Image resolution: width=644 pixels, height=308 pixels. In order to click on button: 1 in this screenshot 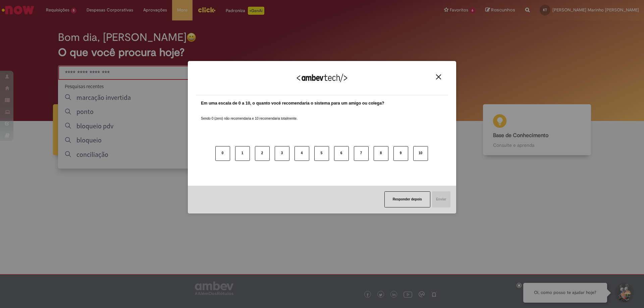, I will do `click(242, 154)`.